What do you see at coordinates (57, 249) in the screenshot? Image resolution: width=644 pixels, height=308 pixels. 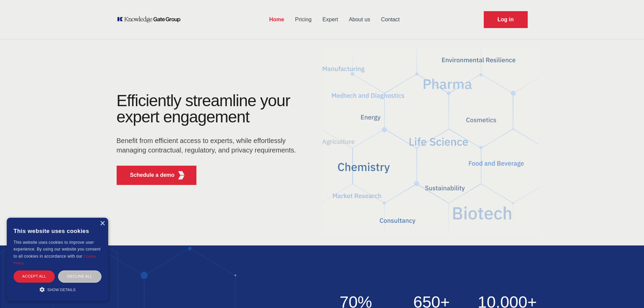 I see `span: This website uses cookies to improve user experience. By using our website you consent to all coo...` at bounding box center [57, 249].